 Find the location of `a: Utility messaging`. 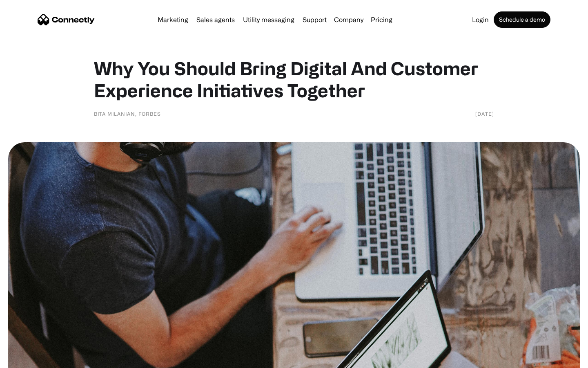

a: Utility messaging is located at coordinates (268, 19).